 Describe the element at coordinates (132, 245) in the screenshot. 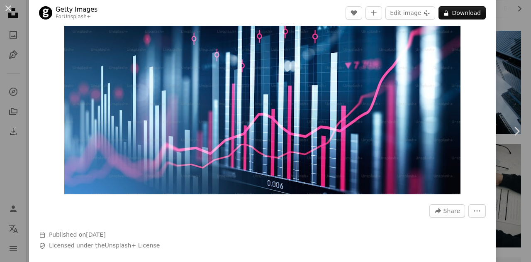

I see `a: Unsplash+ License` at that location.